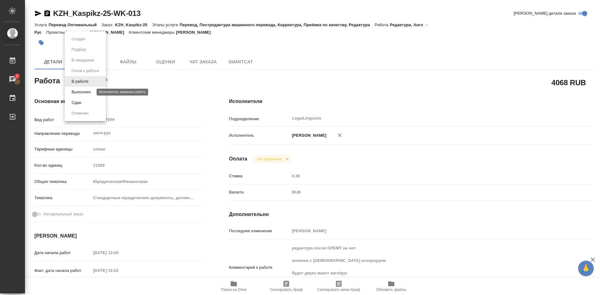 This screenshot has height=295, width=600. What do you see at coordinates (83, 60) in the screenshot?
I see `button: В ожидании` at bounding box center [83, 60].